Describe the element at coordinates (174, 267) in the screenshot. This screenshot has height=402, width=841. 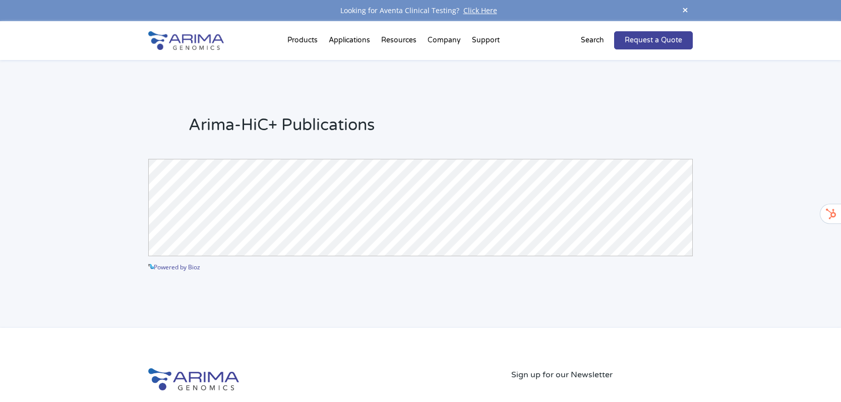
I see `a: Powered by Bioz` at that location.